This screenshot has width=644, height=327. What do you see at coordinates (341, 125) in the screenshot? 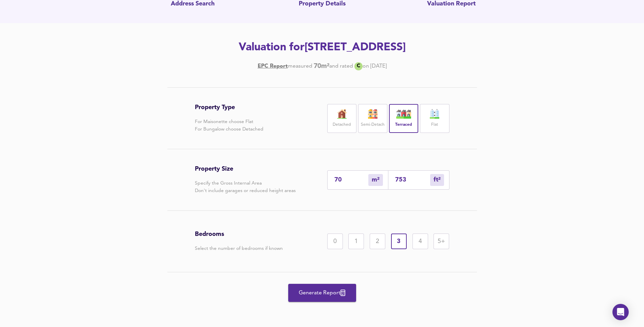
I see `label: Detached` at bounding box center [341, 125].